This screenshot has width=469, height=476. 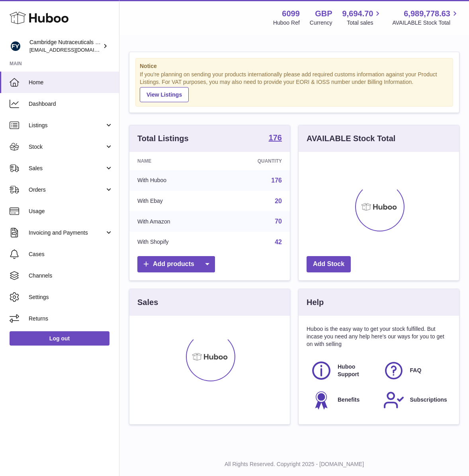 I want to click on span: FAQ, so click(x=415, y=370).